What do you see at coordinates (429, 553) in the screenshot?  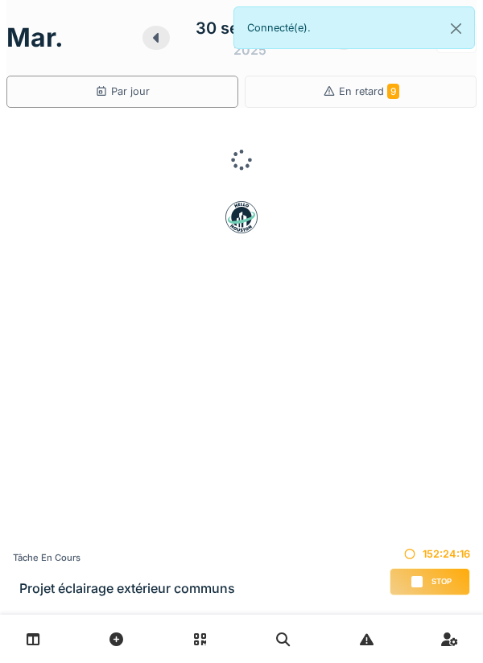 I see `div: 152:24:16` at bounding box center [429, 553].